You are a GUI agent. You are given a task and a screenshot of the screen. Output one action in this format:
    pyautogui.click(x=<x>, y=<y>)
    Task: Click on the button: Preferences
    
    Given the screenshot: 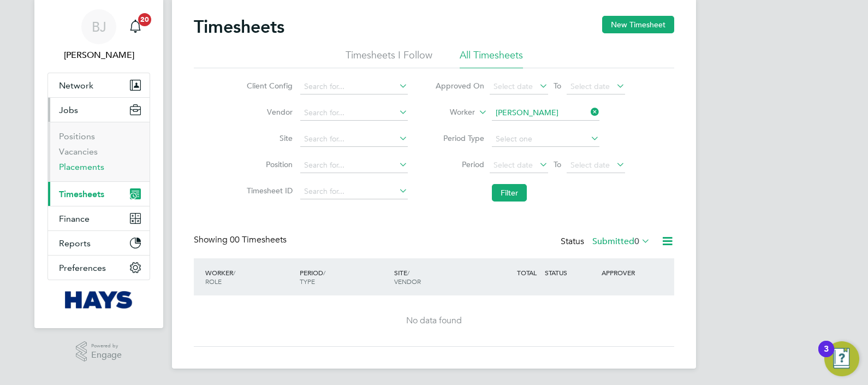 What is the action you would take?
    pyautogui.click(x=99, y=267)
    